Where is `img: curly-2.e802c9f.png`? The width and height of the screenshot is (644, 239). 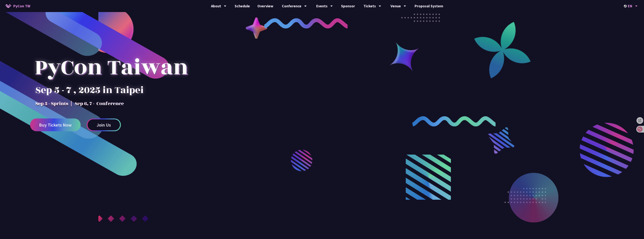 img: curly-2.e802c9f.png is located at coordinates (454, 122).